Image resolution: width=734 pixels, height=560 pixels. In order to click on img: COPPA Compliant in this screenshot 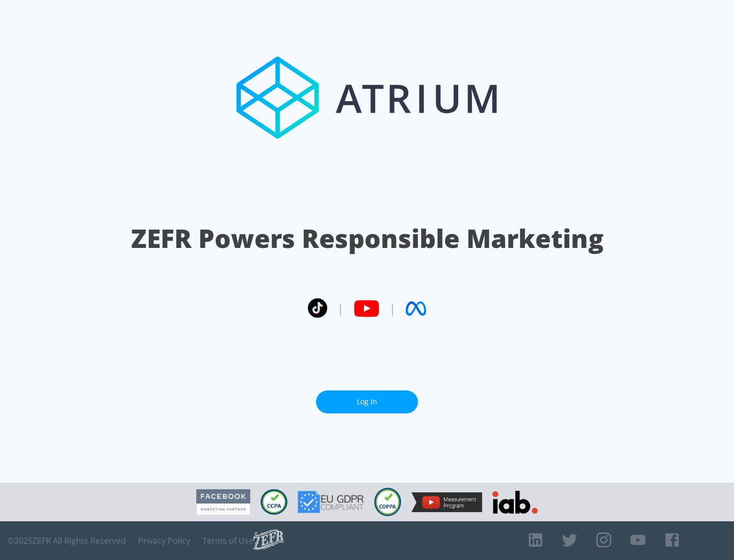, I will do `click(387, 502)`.